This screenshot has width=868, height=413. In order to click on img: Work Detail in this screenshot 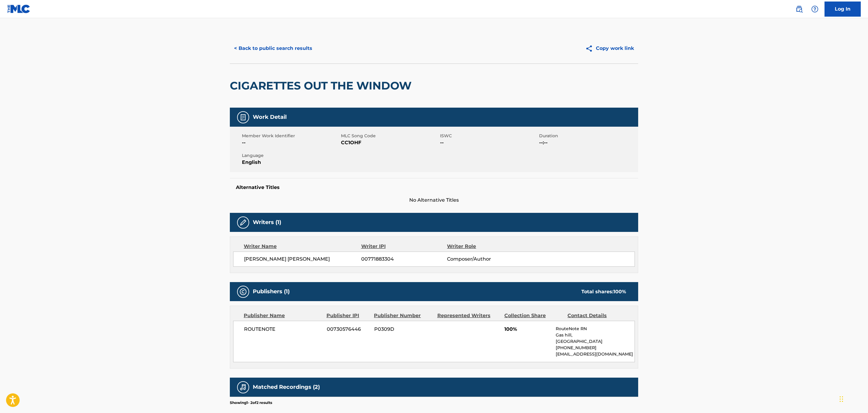, I will do `click(243, 117)`.